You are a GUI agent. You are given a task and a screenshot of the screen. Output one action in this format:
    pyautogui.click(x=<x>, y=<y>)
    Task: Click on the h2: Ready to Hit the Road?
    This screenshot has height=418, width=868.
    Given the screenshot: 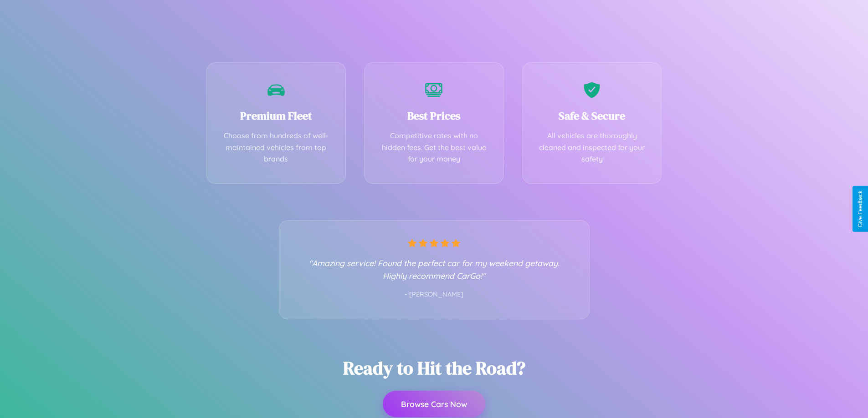 What is the action you would take?
    pyautogui.click(x=434, y=368)
    